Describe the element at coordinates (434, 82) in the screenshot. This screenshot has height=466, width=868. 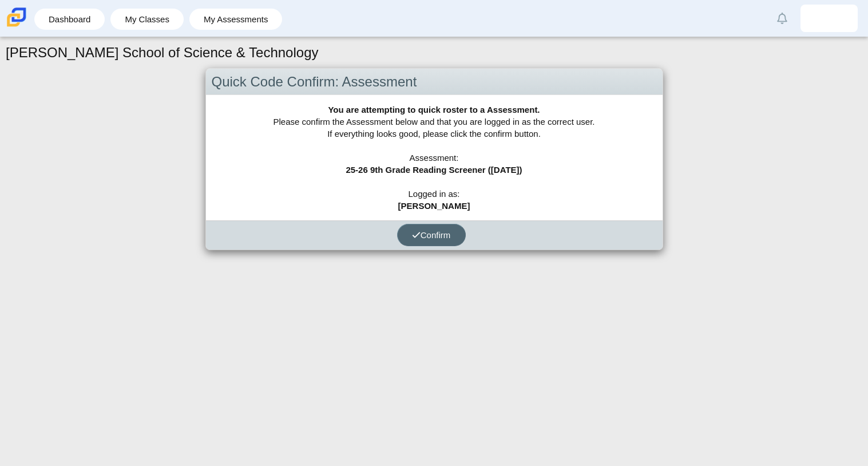
I see `div: Quick Code Confirm: Assessment` at that location.